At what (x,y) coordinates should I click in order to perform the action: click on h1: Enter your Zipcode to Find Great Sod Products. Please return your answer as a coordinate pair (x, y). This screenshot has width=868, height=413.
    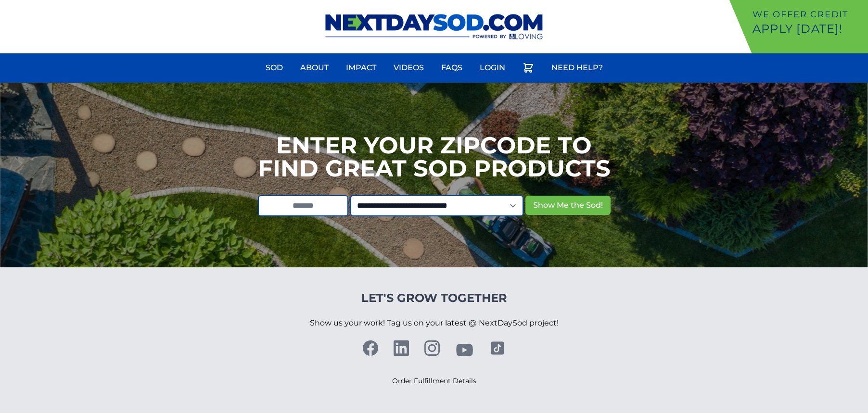
    Looking at the image, I should click on (434, 157).